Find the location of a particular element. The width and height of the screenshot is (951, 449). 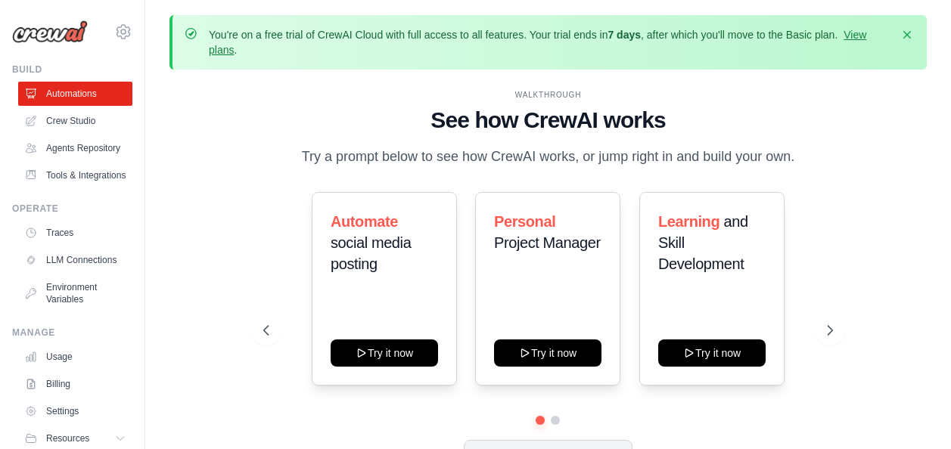

span: Resources is located at coordinates (67, 439).